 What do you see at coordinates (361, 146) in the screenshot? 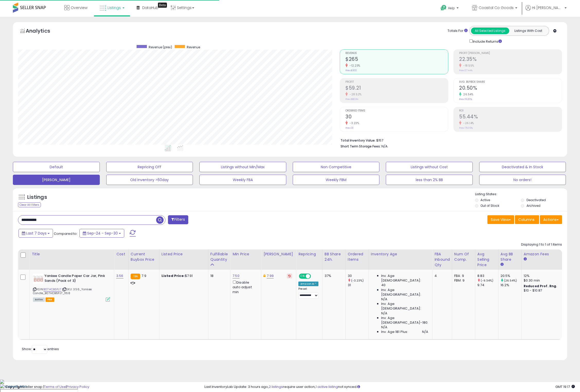
I see `b: Short Term Storage Fees:` at bounding box center [361, 146].